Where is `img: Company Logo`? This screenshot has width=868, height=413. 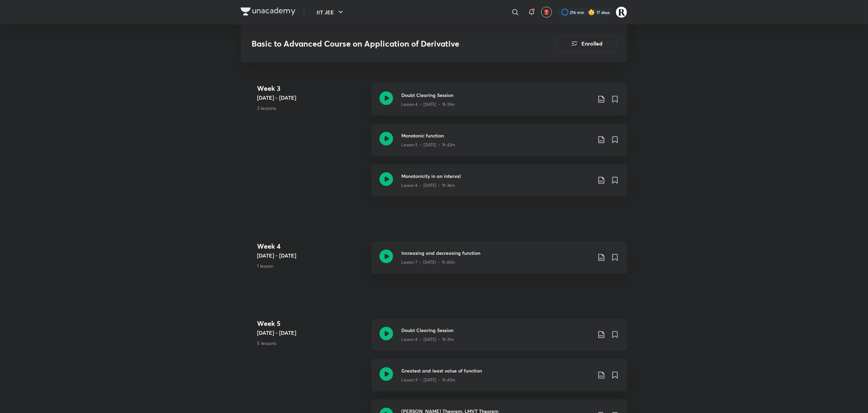 img: Company Logo is located at coordinates (268, 12).